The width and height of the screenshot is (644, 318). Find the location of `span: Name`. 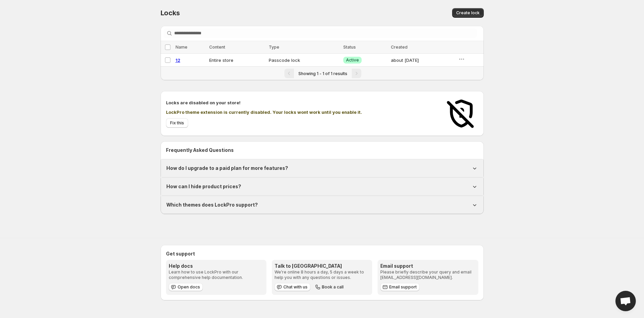

span: Name is located at coordinates (182, 47).